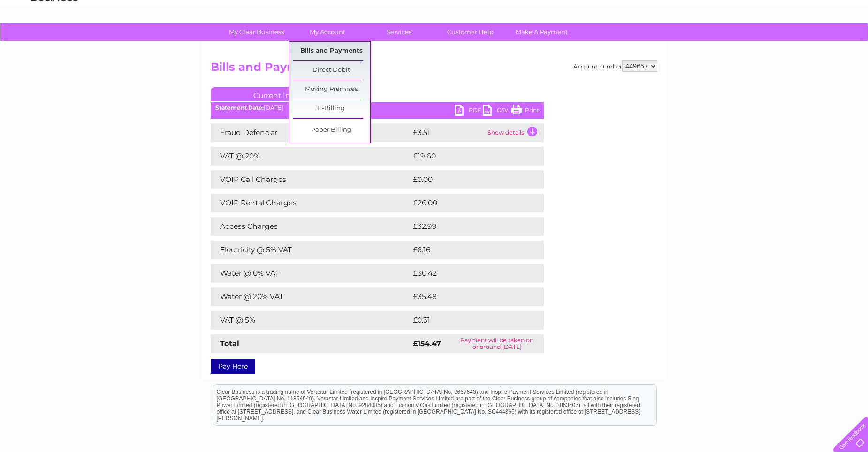 The height and width of the screenshot is (452, 868). What do you see at coordinates (466, 179) in the screenshot?
I see `td: £0.00` at bounding box center [466, 179].